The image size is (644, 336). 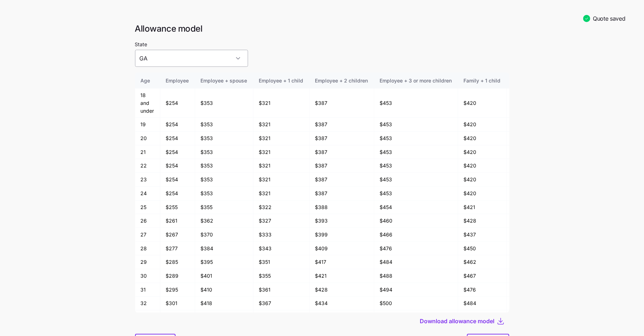 I want to click on td: $517, so click(x=535, y=249).